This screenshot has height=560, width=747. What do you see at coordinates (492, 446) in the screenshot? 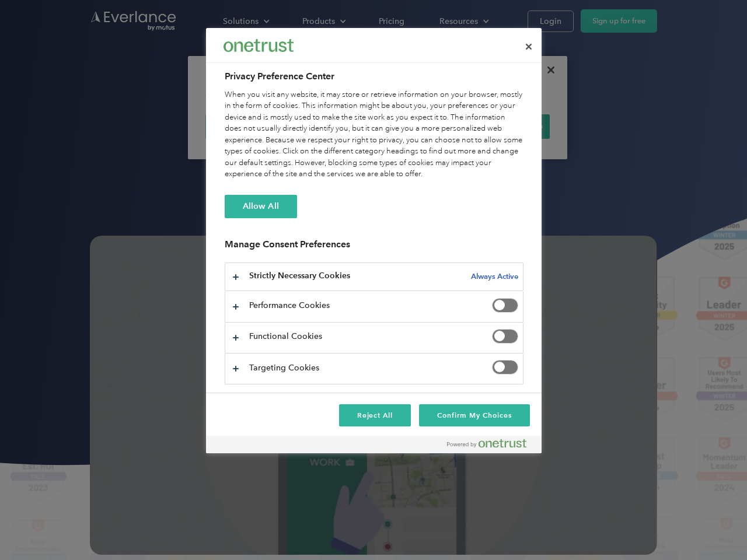
I see `a: Powered by OneTrust Opens in a new Tab` at bounding box center [492, 446].